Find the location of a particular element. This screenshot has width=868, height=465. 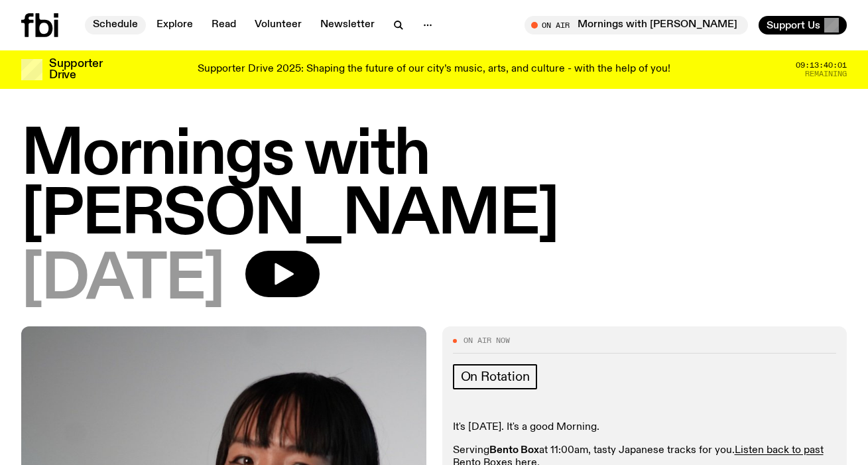

span: Remaining is located at coordinates (825, 74).